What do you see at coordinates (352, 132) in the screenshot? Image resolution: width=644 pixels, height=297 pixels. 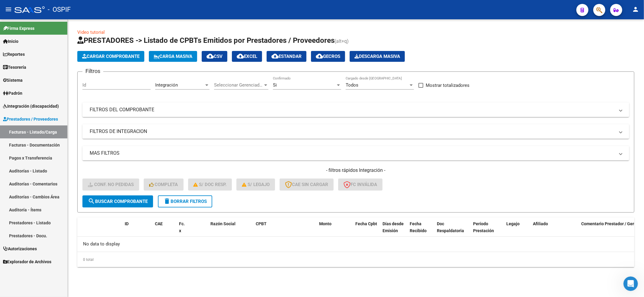 I see `mat-panel-title: FILTROS DE INTEGRACION` at bounding box center [352, 132].